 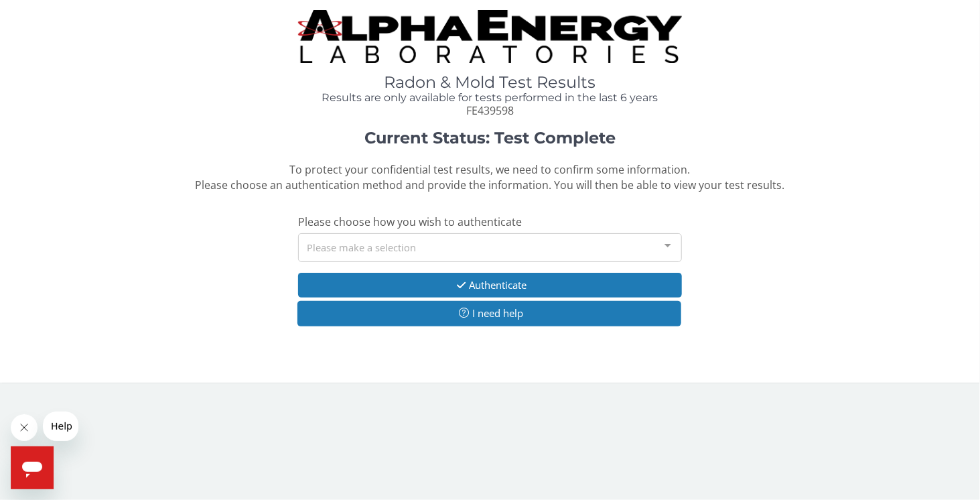 What do you see at coordinates (490, 98) in the screenshot?
I see `h4: Results are only available for tests performed in the last 6 years` at bounding box center [490, 98].